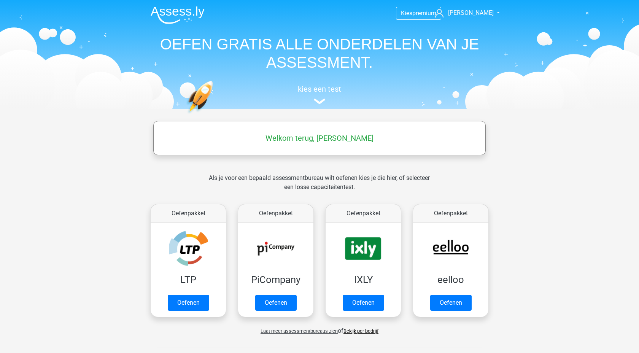  Describe the element at coordinates (319, 328) in the screenshot. I see `div: of` at that location.